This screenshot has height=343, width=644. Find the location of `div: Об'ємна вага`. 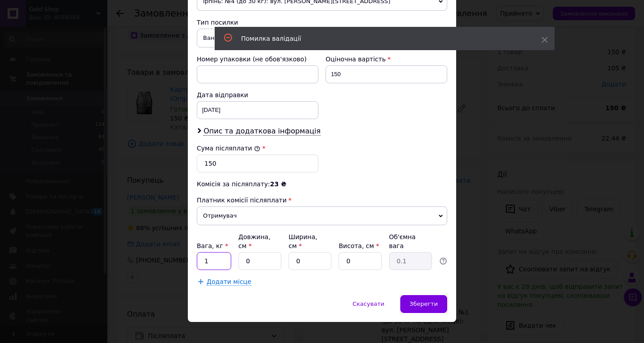

div: Об'ємна вага is located at coordinates (411, 241).